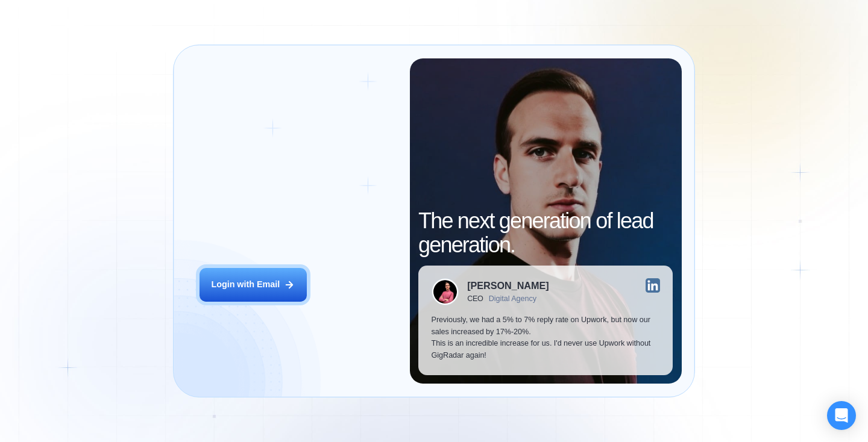 This screenshot has height=442, width=868. Describe the element at coordinates (512, 298) in the screenshot. I see `div: Digital Agency` at that location.